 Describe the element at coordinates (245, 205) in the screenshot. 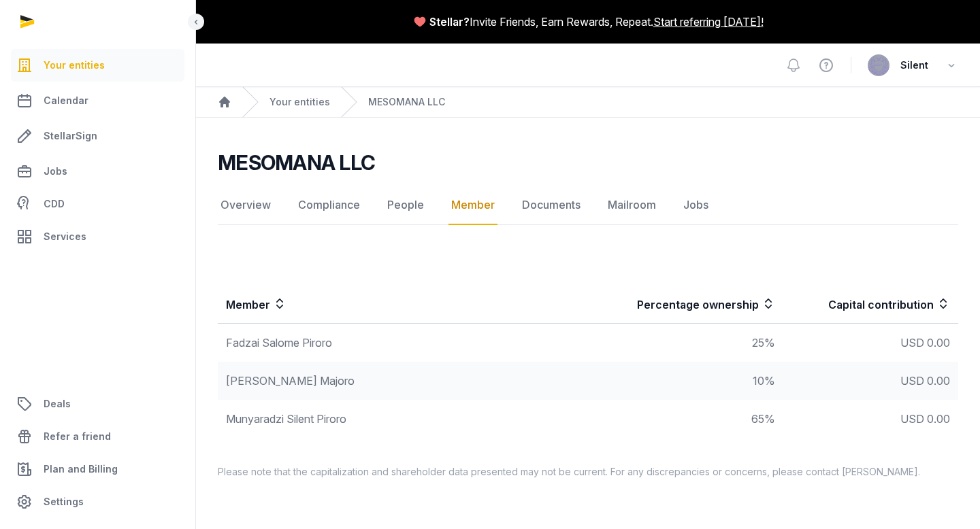

I see `a: Overview` at that location.